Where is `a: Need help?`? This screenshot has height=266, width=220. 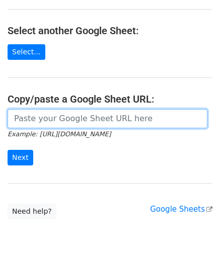
a: Need help? is located at coordinates (32, 211).